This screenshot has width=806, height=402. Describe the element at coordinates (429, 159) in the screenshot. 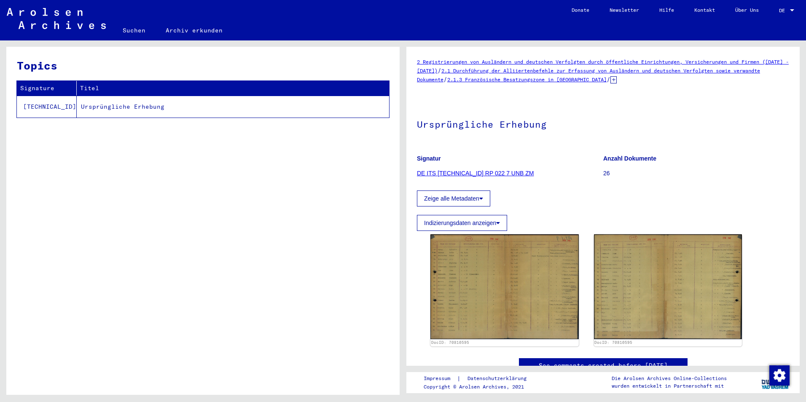

I see `b: Signatur` at that location.